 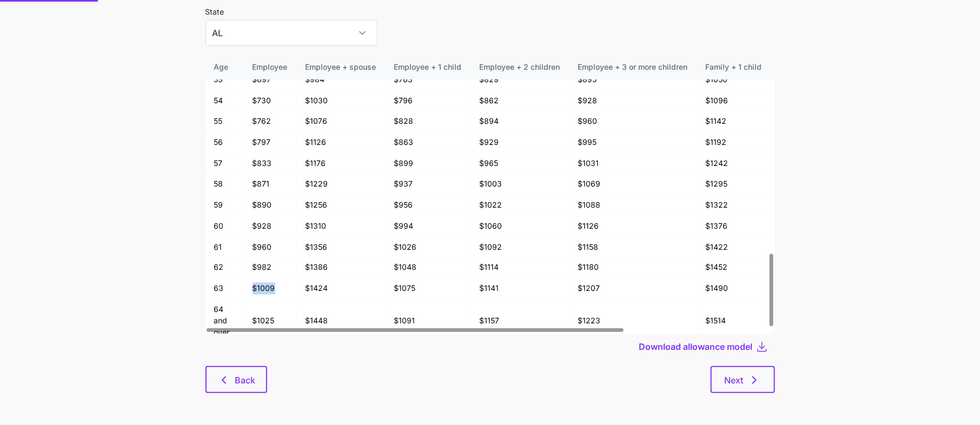 I want to click on td: $965, so click(x=520, y=163).